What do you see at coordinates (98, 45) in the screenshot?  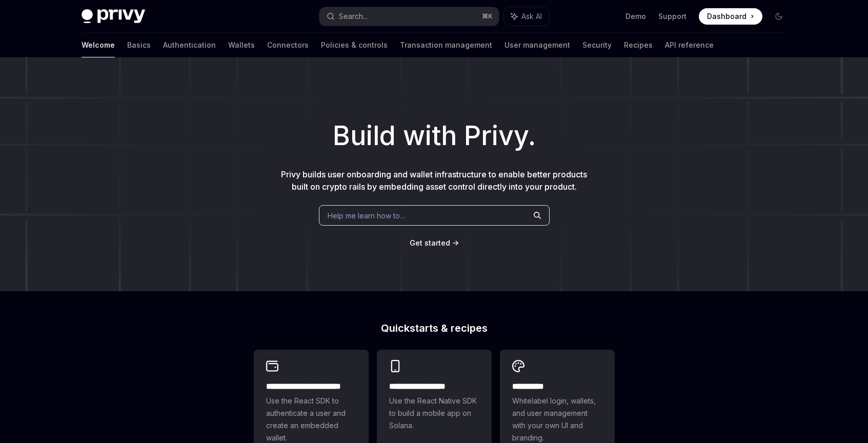 I see `a: Welcome` at bounding box center [98, 45].